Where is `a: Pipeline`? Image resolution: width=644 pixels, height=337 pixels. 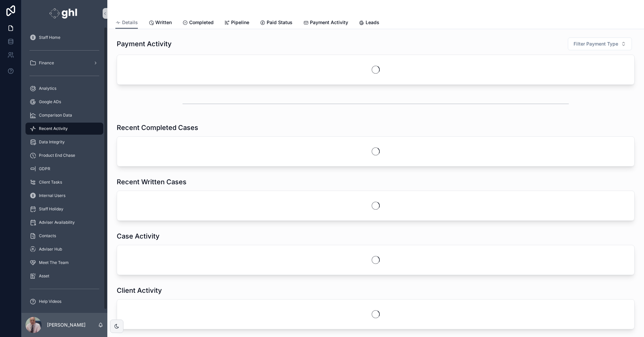 a: Pipeline is located at coordinates (237, 23).